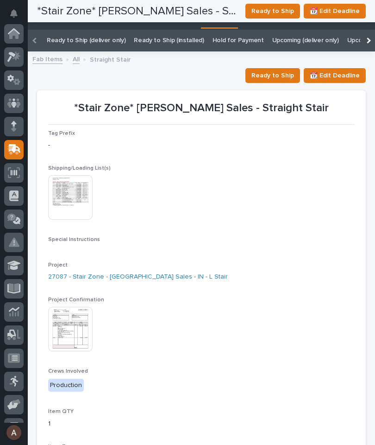 The image size is (375, 445). I want to click on button: Ready to Ship, so click(273, 76).